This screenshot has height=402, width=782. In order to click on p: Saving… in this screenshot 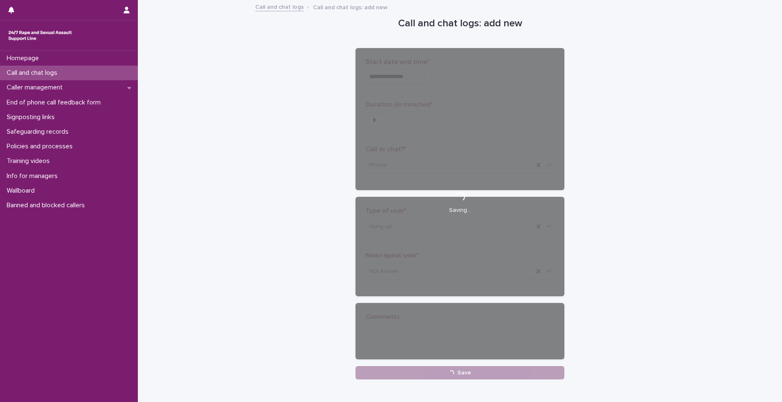, I will do `click(460, 210)`.